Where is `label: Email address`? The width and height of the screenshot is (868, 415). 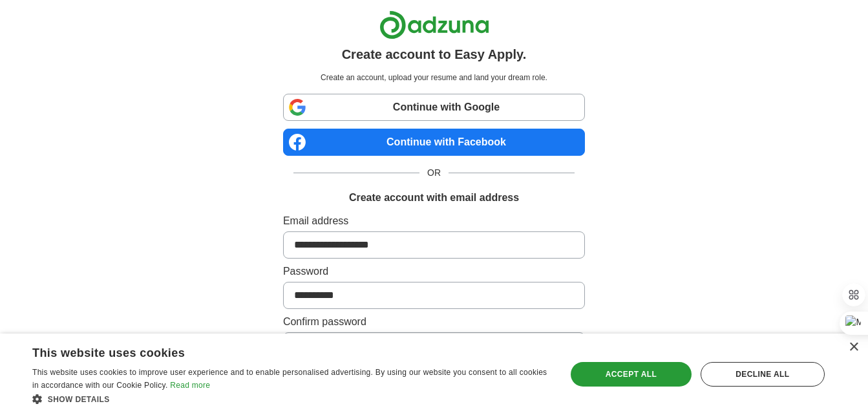
label: Email address is located at coordinates (434, 221).